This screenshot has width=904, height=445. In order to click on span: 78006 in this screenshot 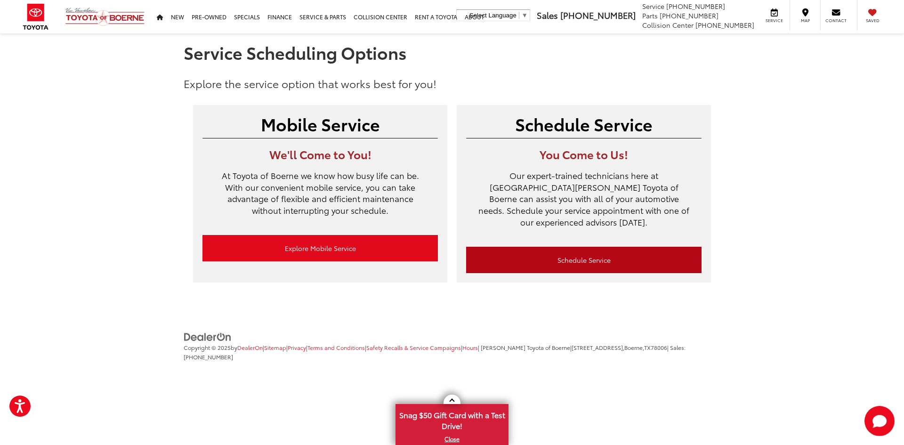, I will do `click(659, 347)`.